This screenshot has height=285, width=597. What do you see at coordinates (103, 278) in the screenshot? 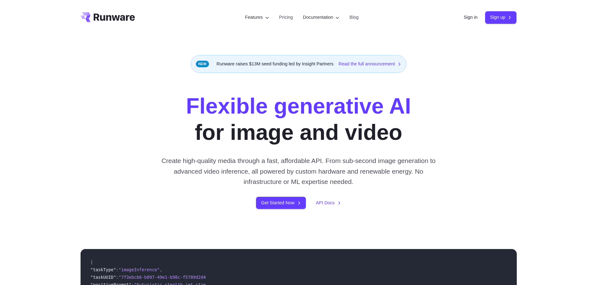
I see `span: "taskUUID"` at bounding box center [103, 278].